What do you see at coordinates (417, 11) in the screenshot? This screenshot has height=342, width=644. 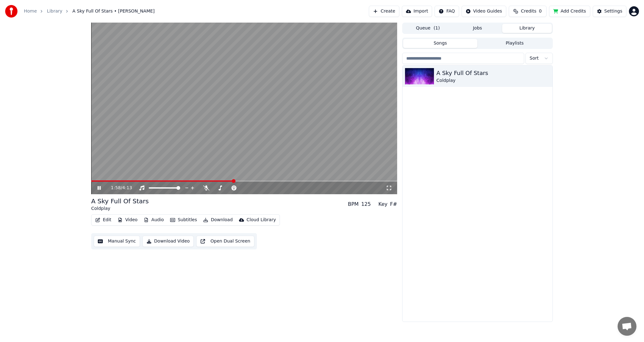 I see `button: Import` at bounding box center [417, 11].